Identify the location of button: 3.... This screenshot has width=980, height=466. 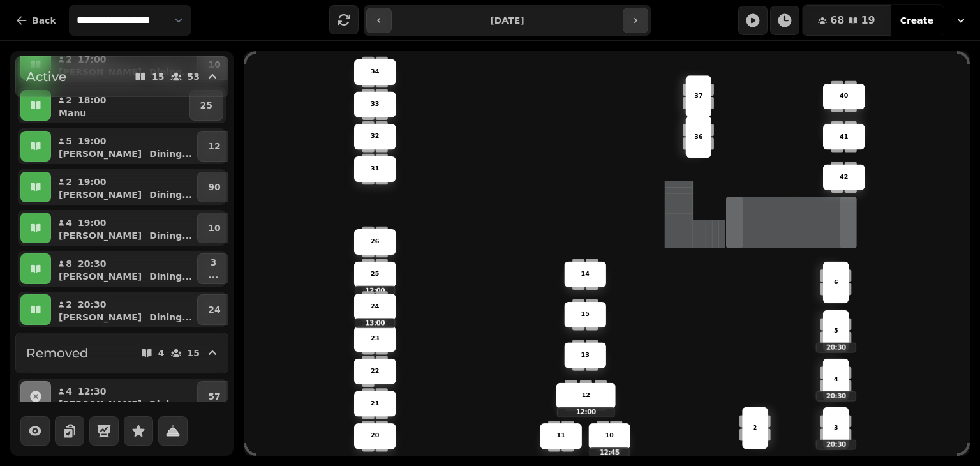
(213, 269).